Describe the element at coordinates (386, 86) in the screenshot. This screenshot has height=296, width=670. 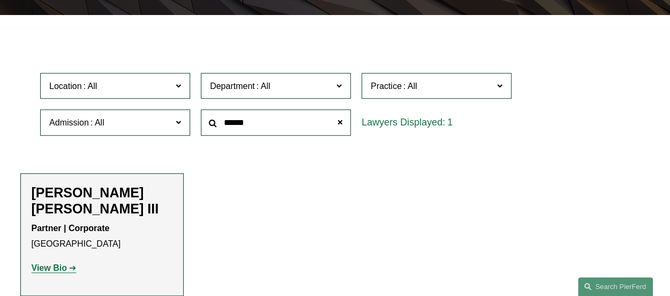
I see `span: Practice` at that location.